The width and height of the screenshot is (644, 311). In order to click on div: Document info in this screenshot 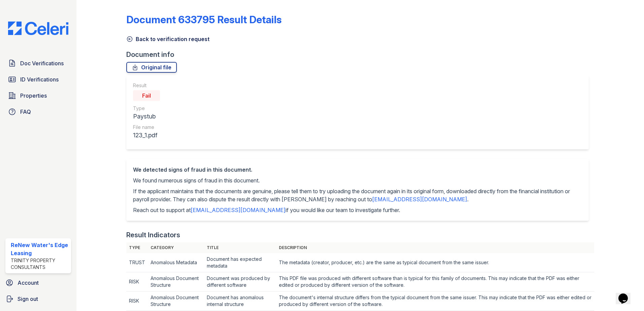, I will do `click(360, 55)`.